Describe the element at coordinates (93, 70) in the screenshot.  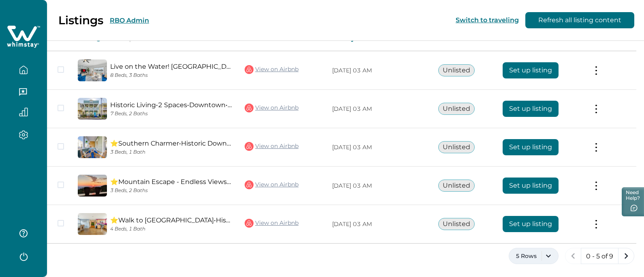
I see `img: propertyImage_Live on the Water! Lake Palmetto Palm w/ Patio - 10Min to Downtown & Beaches` at that location.